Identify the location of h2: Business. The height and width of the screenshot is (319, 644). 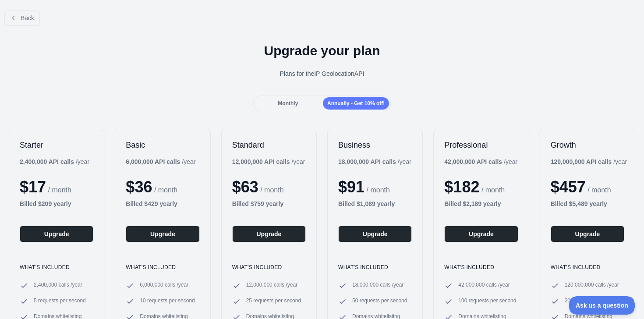
(375, 145).